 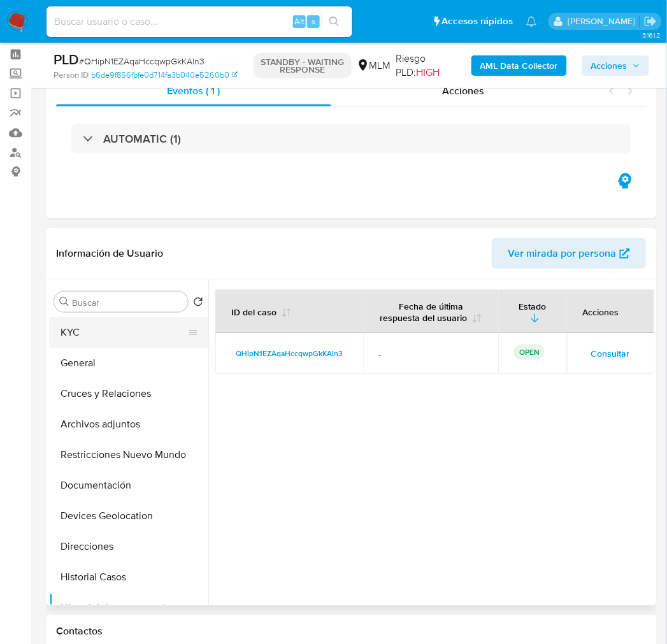 I want to click on button: AML Data Collector, so click(x=519, y=66).